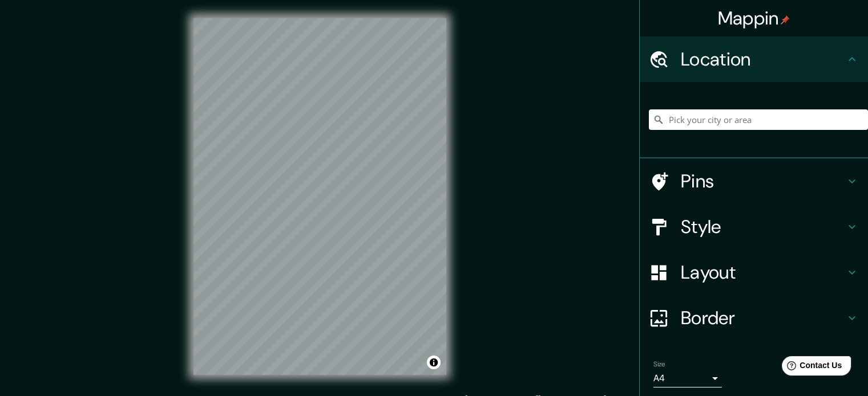  I want to click on h4: Location, so click(763, 60).